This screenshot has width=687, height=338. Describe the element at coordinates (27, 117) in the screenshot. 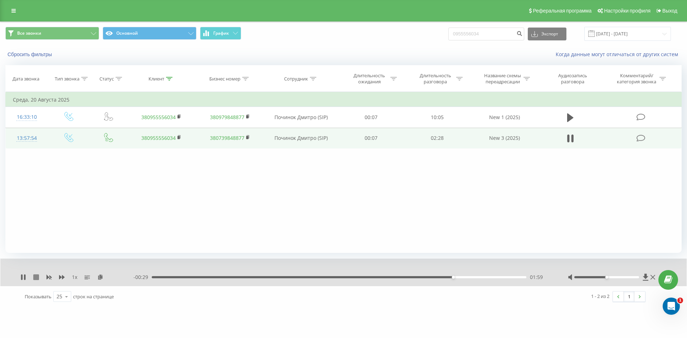

I see `div: 16:33:10` at that location.